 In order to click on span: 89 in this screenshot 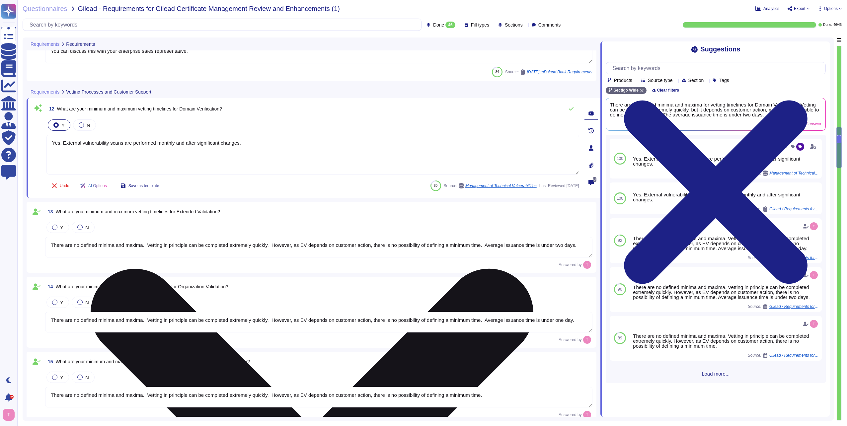, I will do `click(619, 338)`.